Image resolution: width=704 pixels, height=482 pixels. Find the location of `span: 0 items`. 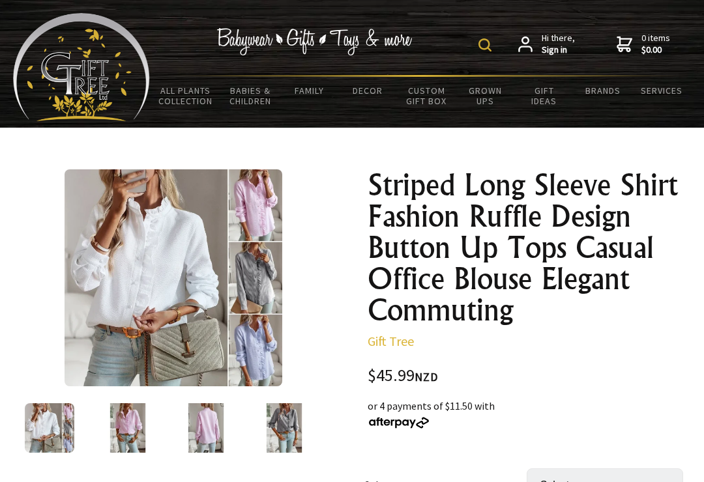

span: 0 items is located at coordinates (656, 44).